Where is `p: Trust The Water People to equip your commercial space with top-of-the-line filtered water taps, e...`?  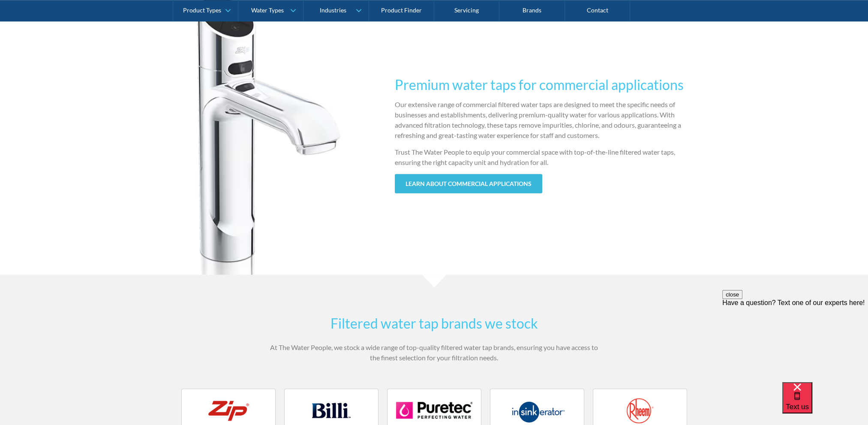 p: Trust The Water People to equip your commercial space with top-of-the-line filtered water taps, e... is located at coordinates (541, 157).